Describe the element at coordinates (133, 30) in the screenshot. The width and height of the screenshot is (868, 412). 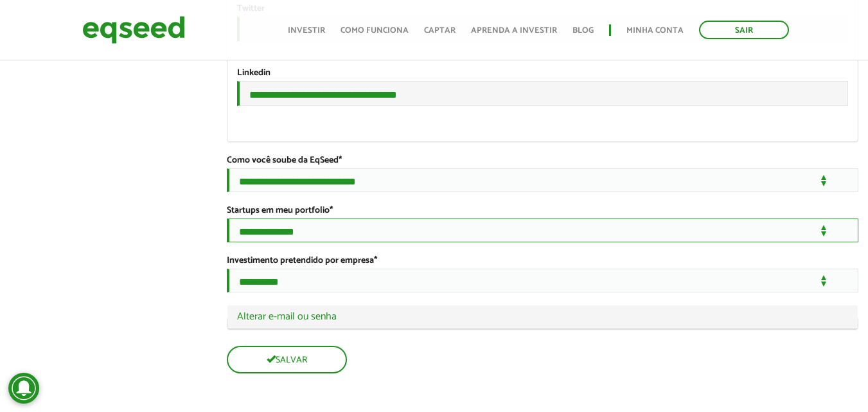
I see `img: EqSeed` at that location.